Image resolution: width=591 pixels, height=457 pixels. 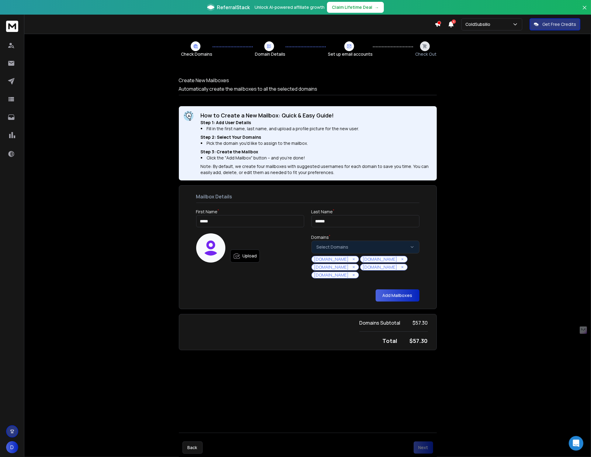 I want to click on div: Note: By default, we create four mailboxes with suggested usernames for each domain to save you t..., so click(x=316, y=169).